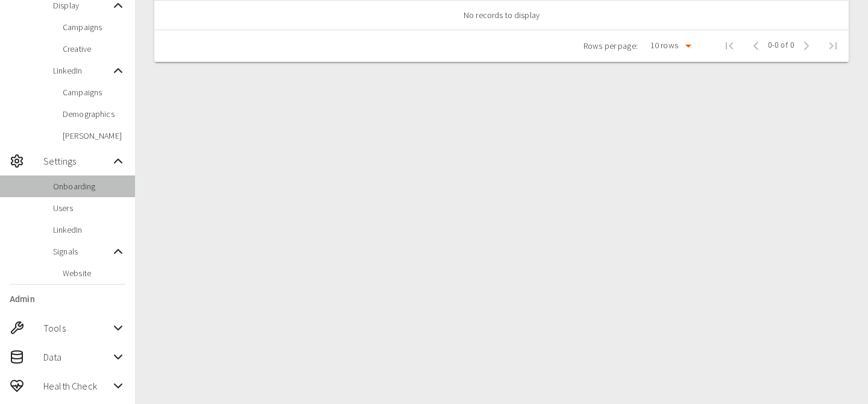 Image resolution: width=868 pixels, height=404 pixels. What do you see at coordinates (756, 46) in the screenshot?
I see `span: Previous Page` at bounding box center [756, 46].